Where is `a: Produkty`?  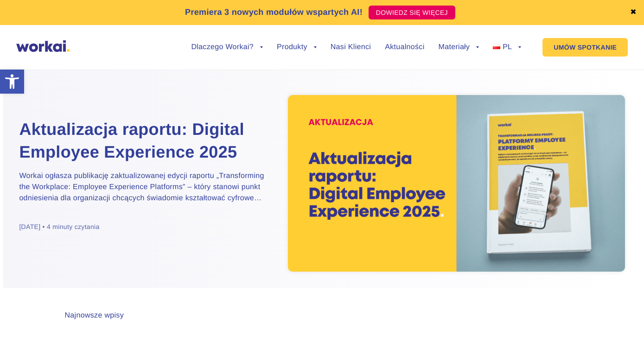 a: Produkty is located at coordinates (296, 48).